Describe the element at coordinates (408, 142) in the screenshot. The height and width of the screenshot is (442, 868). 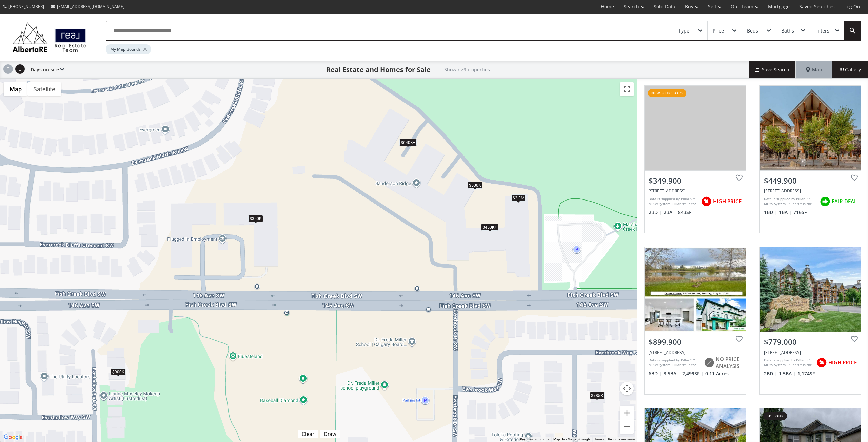
I see `div: $640K+` at that location.